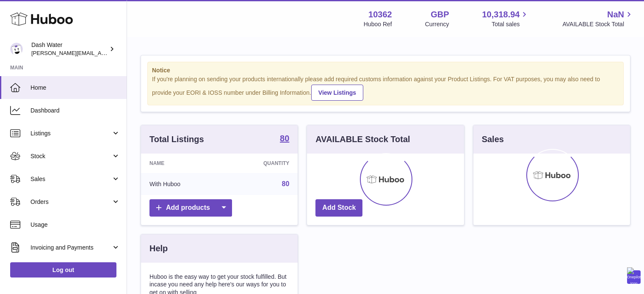 The width and height of the screenshot is (644, 294). I want to click on span: Usage, so click(75, 224).